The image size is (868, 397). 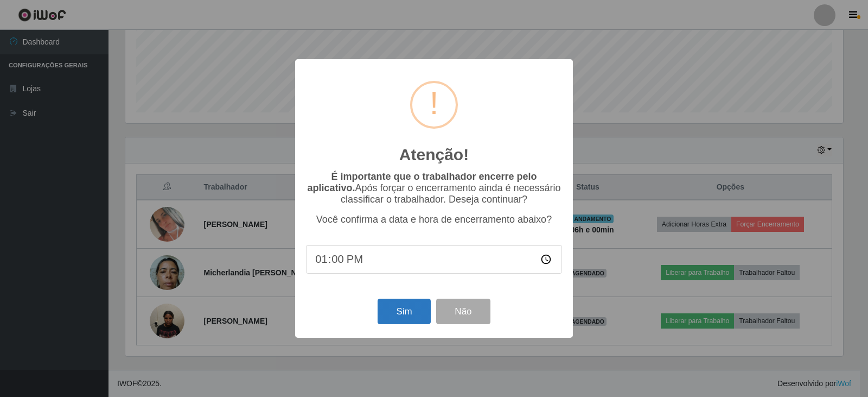 I want to click on p: Após forçar o encerramento ainda é necessário classificar o trabalhador. Deseja continuar?, so click(x=434, y=188).